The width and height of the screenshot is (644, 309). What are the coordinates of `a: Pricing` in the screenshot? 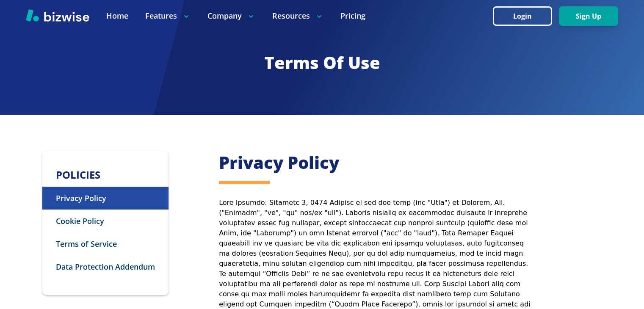 It's located at (353, 15).